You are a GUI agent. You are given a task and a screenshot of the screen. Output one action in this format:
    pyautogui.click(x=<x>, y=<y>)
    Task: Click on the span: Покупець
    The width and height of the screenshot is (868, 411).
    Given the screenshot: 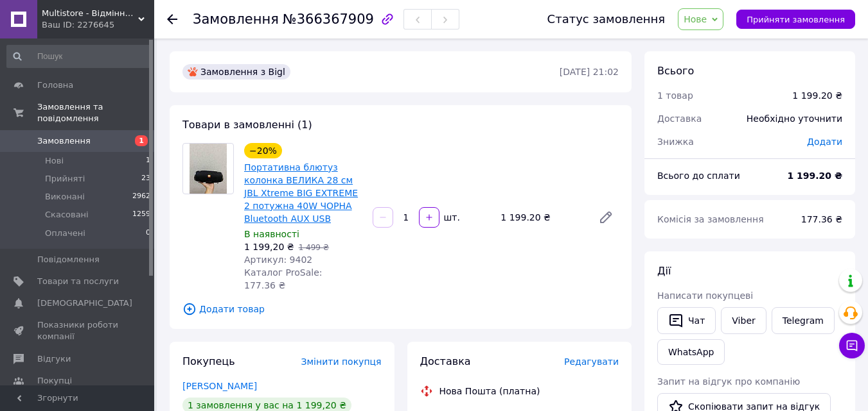 What is the action you would take?
    pyautogui.click(x=209, y=361)
    